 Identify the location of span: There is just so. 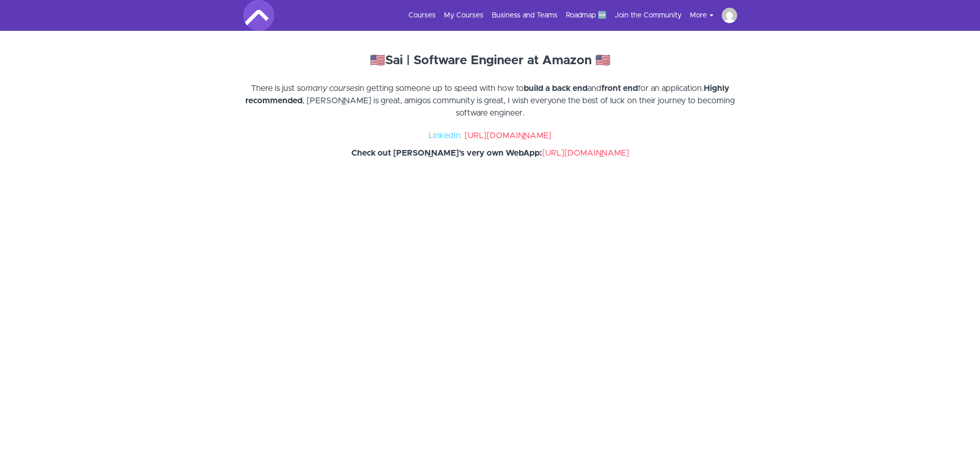
(278, 88).